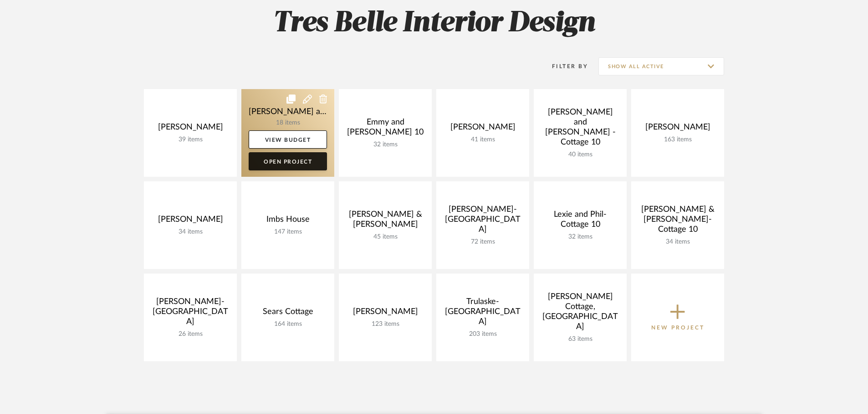  I want to click on button: New Project, so click(677, 317).